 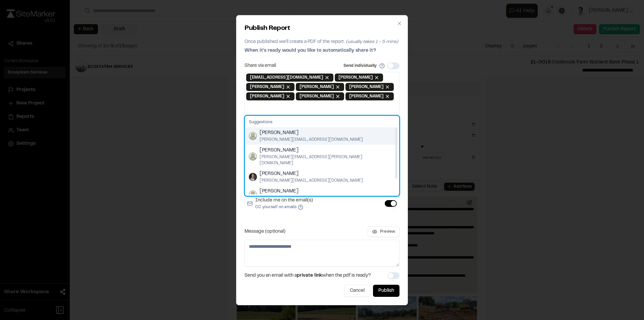 What do you see at coordinates (360, 66) in the screenshot?
I see `label: Send individually` at bounding box center [360, 66].